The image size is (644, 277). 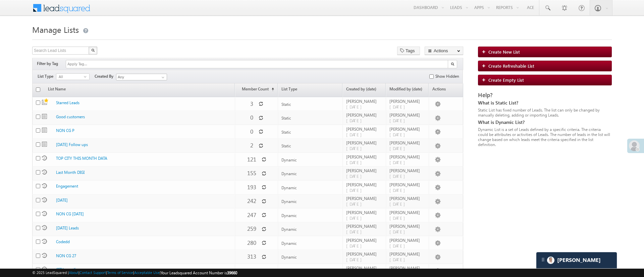 I want to click on a: Created by (date), so click(x=364, y=90).